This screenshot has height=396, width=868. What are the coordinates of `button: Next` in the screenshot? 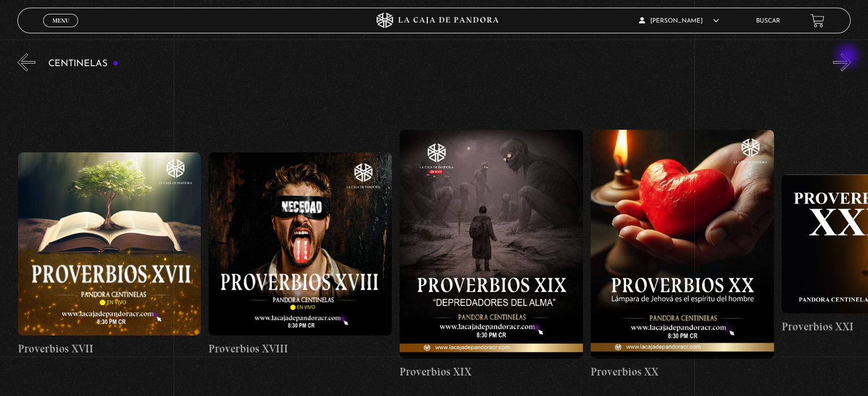 It's located at (841, 62).